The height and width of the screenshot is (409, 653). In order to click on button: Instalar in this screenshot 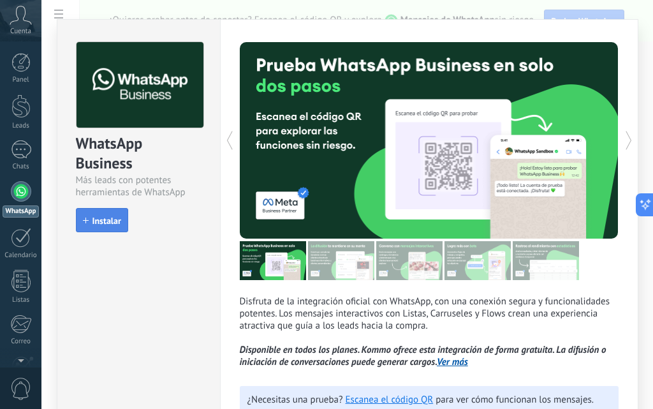, I will do `click(102, 220)`.